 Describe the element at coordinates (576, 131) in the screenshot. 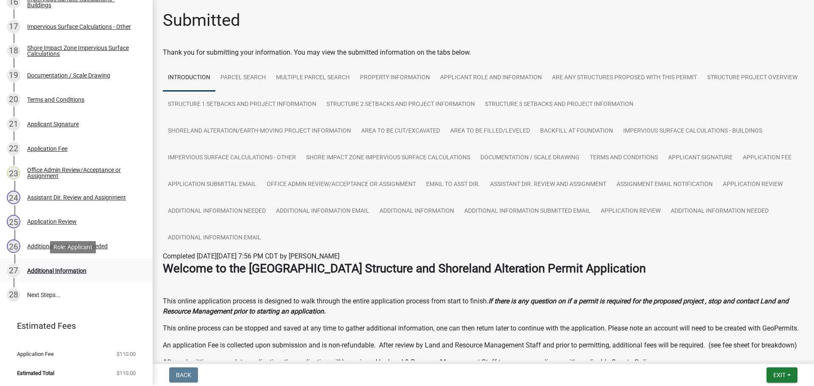

I see `a: Backfill at foundation` at that location.